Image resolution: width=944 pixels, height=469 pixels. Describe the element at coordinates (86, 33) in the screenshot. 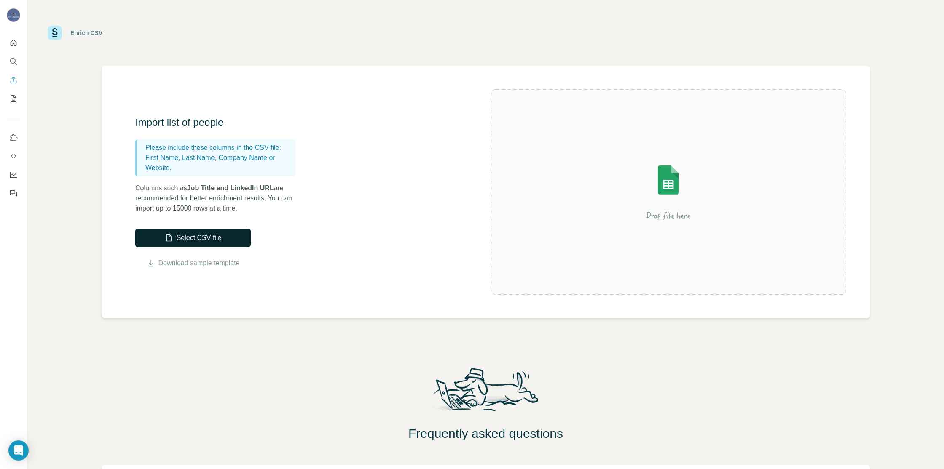

I see `div: Enrich CSV` at that location.